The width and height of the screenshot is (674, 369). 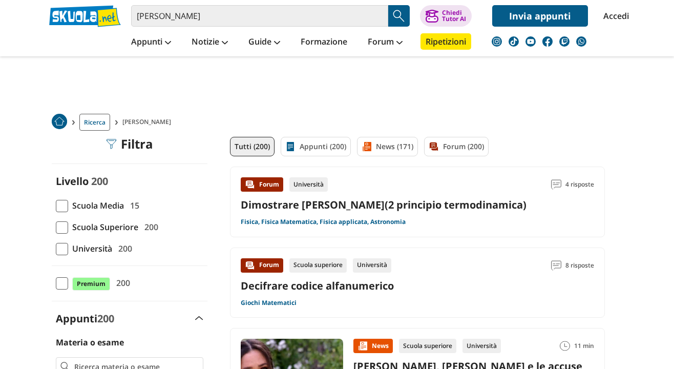 I want to click on span: 4 risposte, so click(x=580, y=184).